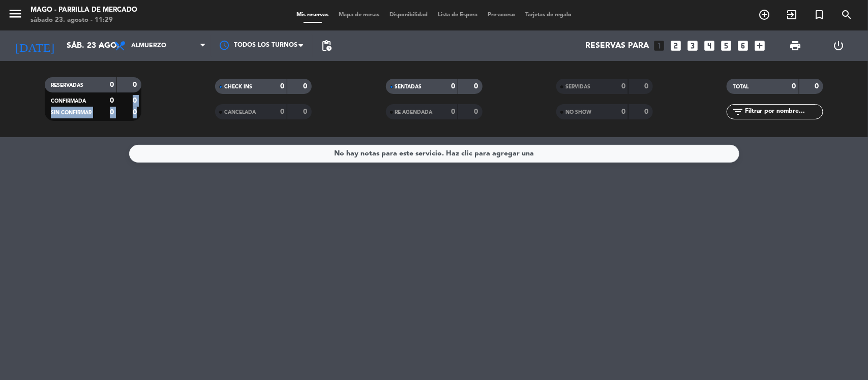  I want to click on i: menu, so click(15, 14).